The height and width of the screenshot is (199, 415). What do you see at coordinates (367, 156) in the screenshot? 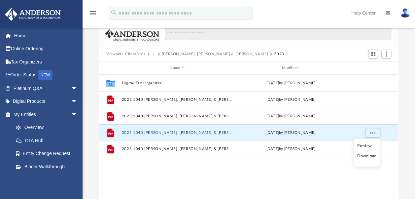
I see `li: Download` at bounding box center [367, 156].